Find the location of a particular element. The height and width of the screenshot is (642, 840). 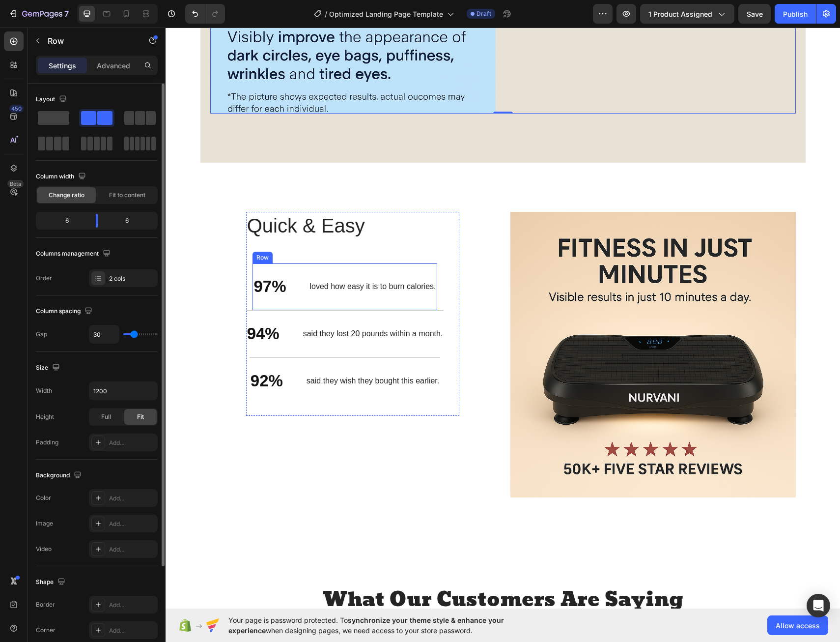

div: Column width is located at coordinates (61, 177).